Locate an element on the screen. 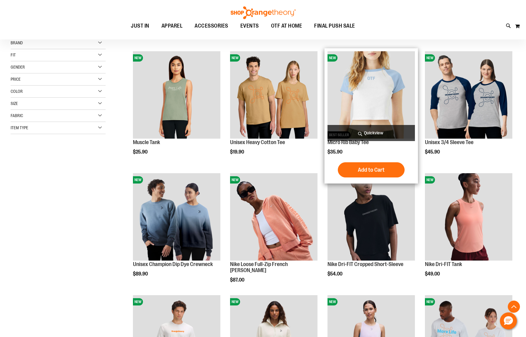 This screenshot has height=337, width=526. a: ACCESSORIES is located at coordinates (211, 26).